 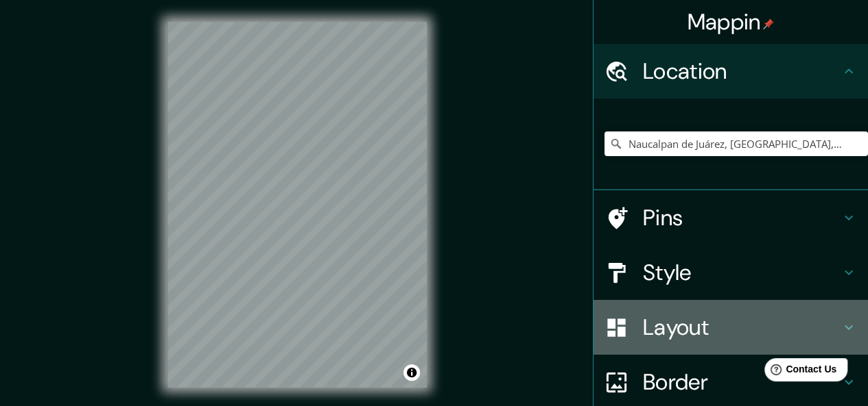 I want to click on h4: Mappin, so click(x=730, y=22).